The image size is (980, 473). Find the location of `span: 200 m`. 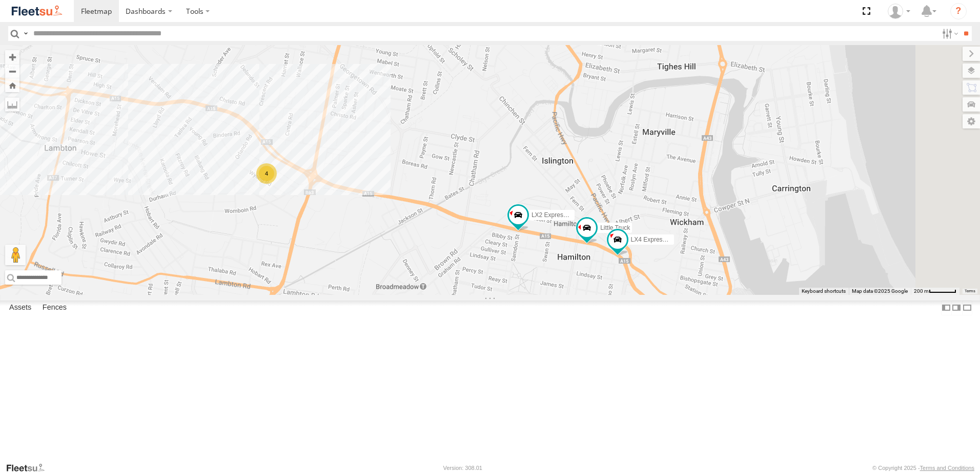

span: 200 m is located at coordinates (921, 291).